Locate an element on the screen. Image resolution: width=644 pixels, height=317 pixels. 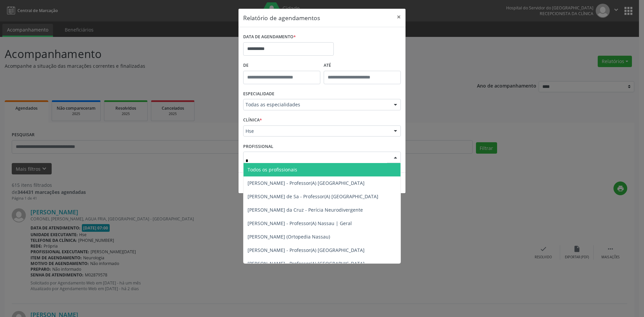
label: CLÍNICA is located at coordinates (253, 120).